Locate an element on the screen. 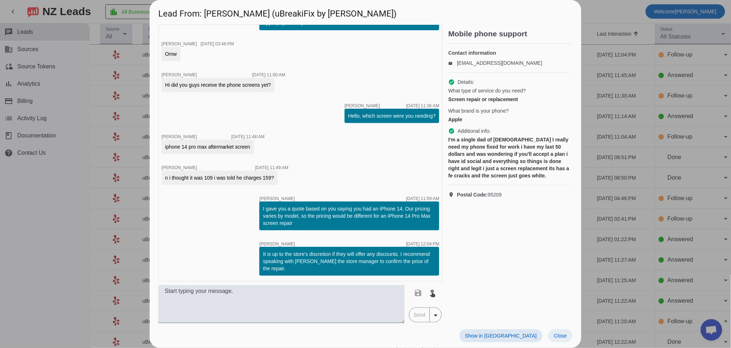 This screenshot has width=731, height=348. h2: Mobile phone support is located at coordinates (510, 34).